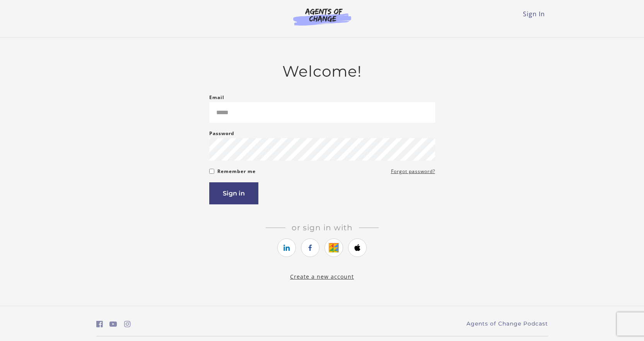  I want to click on h2: Welcome!, so click(322, 71).